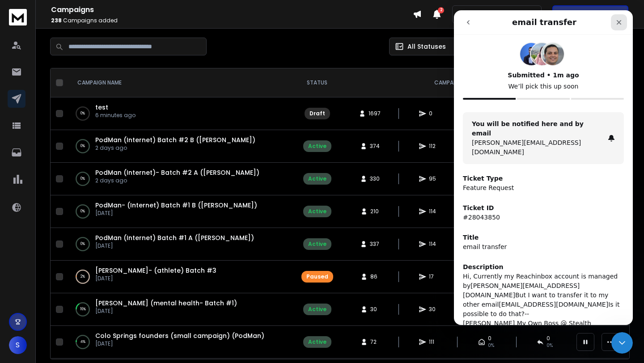 Image resolution: width=644 pixels, height=363 pixels. I want to click on span: 112, so click(433, 146).